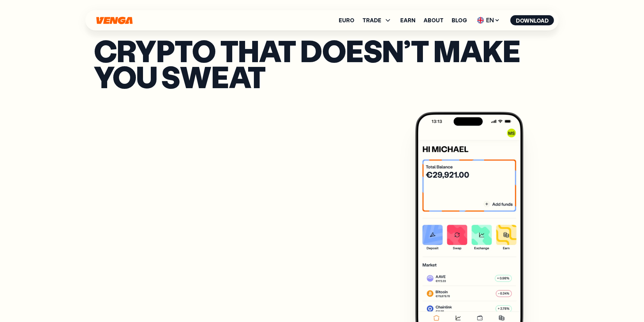 The height and width of the screenshot is (322, 644). What do you see at coordinates (459, 20) in the screenshot?
I see `a: Blog` at bounding box center [459, 20].